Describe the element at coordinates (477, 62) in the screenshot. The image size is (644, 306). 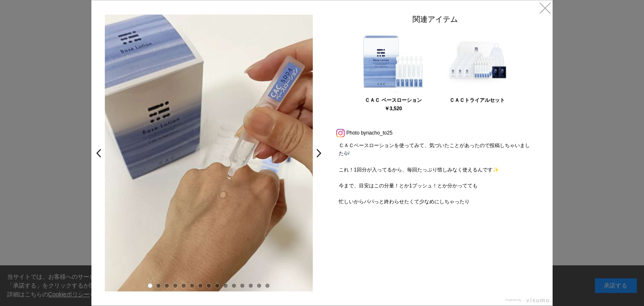
I see `img: 000851.jpg` at that location.